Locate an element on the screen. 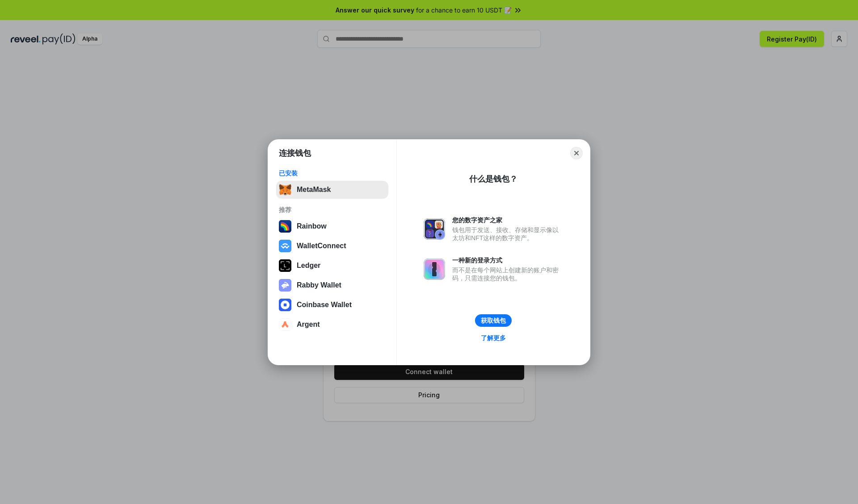 The height and width of the screenshot is (504, 858). button: Argent is located at coordinates (332, 325).